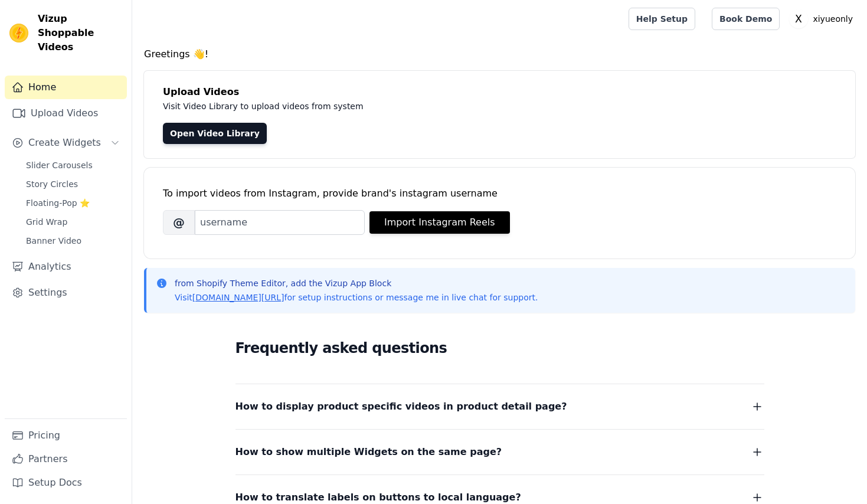  I want to click on a: Setup Docs, so click(66, 483).